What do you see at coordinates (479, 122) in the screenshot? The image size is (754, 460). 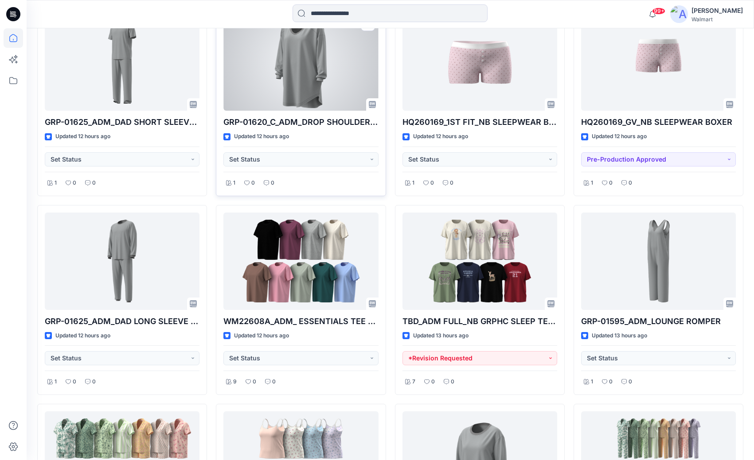 I see `p: HQ260169_1ST FIT_NB SLEEPWEAR BOXER PLUS` at bounding box center [479, 122].